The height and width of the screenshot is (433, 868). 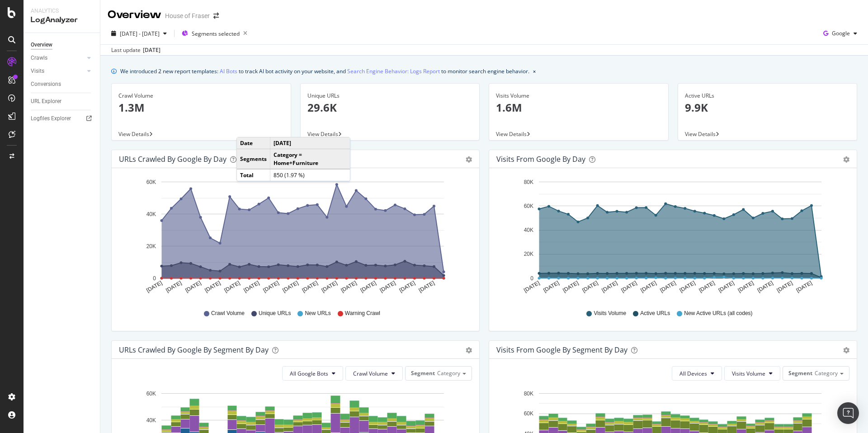 What do you see at coordinates (310, 159) in the screenshot?
I see `td: Category = Home+Furniture` at bounding box center [310, 159].